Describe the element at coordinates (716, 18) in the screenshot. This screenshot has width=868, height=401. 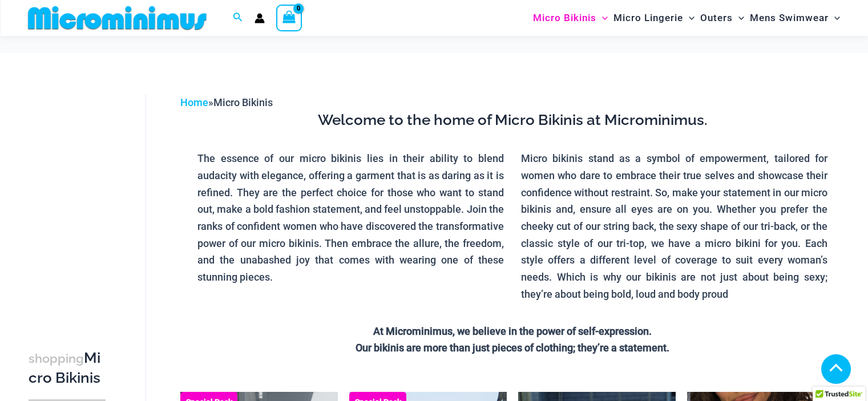
I see `span: Outers` at that location.